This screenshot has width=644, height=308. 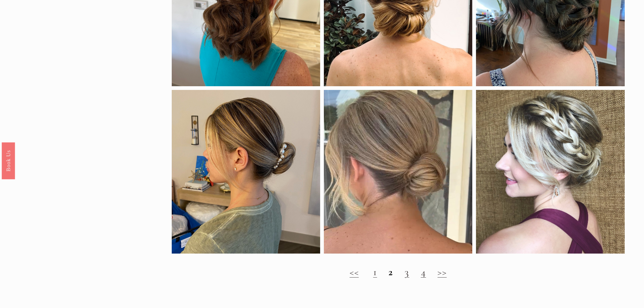 What do you see at coordinates (391, 272) in the screenshot?
I see `strong: 2` at bounding box center [391, 272].